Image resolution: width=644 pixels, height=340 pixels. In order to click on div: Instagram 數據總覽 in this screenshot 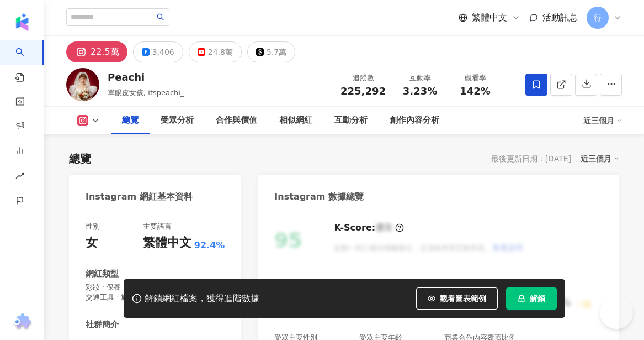, I will do `click(319, 197)`.